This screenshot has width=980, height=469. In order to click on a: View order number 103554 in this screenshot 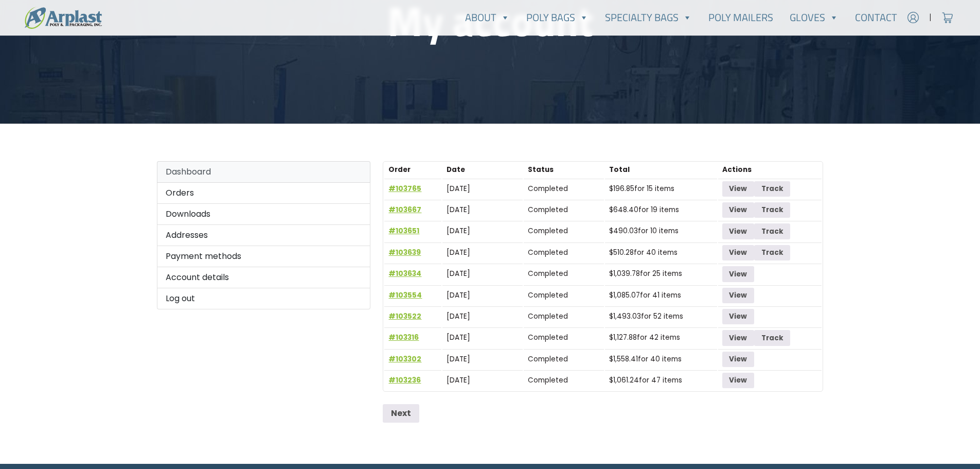, I will do `click(405, 295)`.